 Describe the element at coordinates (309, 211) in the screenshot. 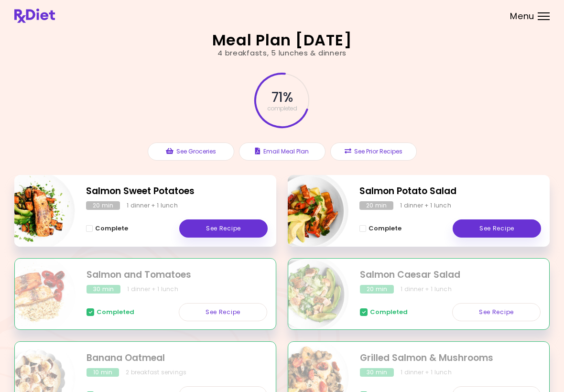

I see `img: Info - Salmon Potato Salad` at that location.